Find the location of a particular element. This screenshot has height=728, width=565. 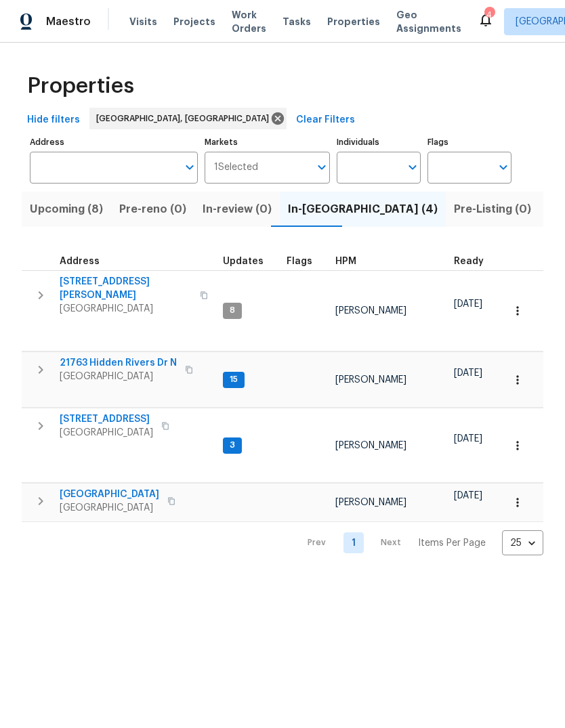

span: Clear Filters is located at coordinates (325, 120).